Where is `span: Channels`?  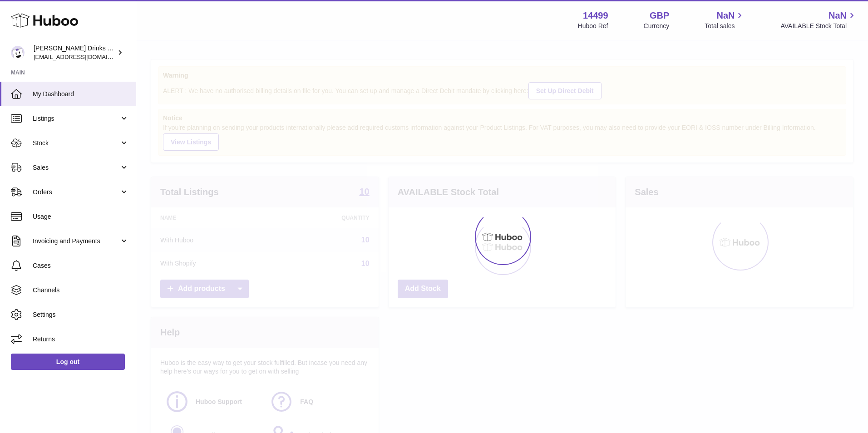 span: Channels is located at coordinates (81, 290).